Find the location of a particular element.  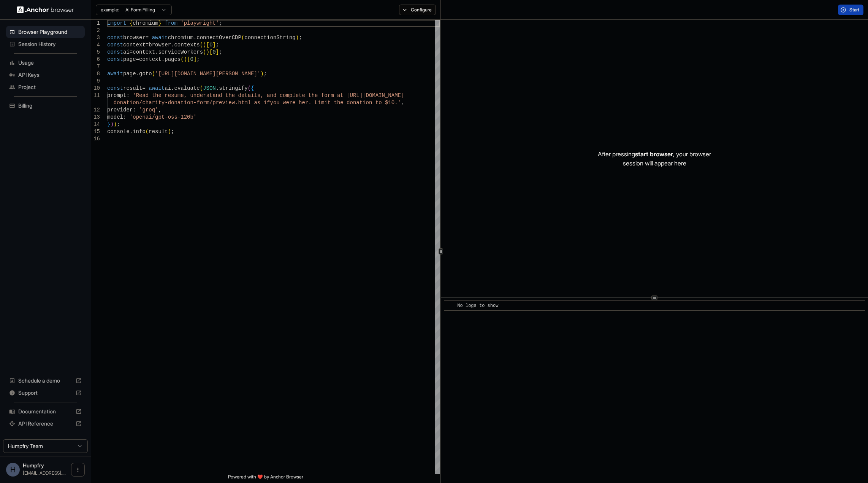

div: Billing is located at coordinates (45, 105).